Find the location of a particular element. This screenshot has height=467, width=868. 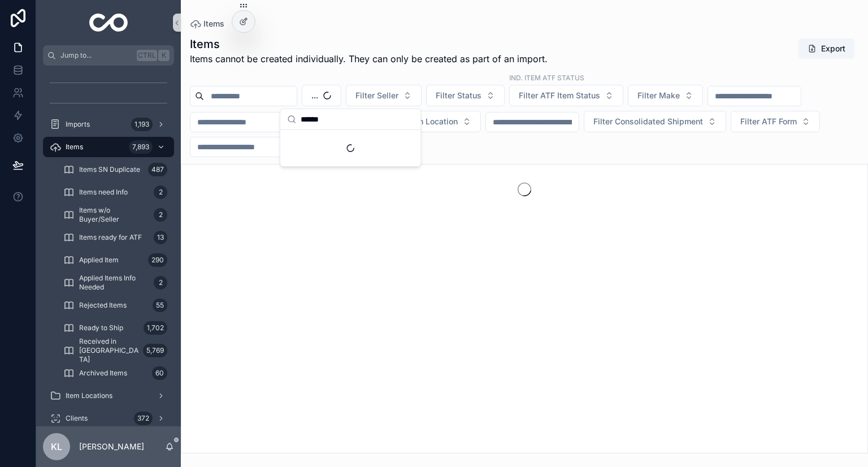

a: Items is located at coordinates (207, 24).